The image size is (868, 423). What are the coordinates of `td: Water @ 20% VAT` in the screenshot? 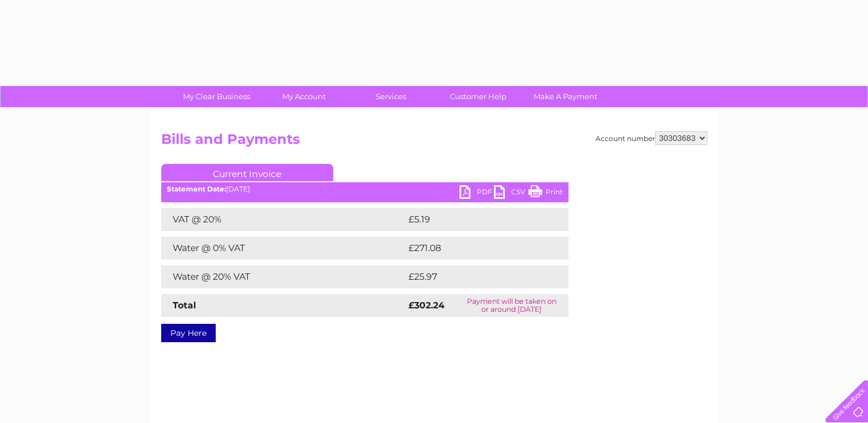 It's located at (284, 277).